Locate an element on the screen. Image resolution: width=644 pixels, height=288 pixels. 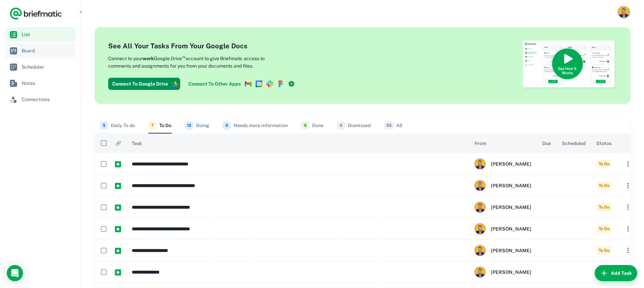
span: Task is located at coordinates (137, 143).